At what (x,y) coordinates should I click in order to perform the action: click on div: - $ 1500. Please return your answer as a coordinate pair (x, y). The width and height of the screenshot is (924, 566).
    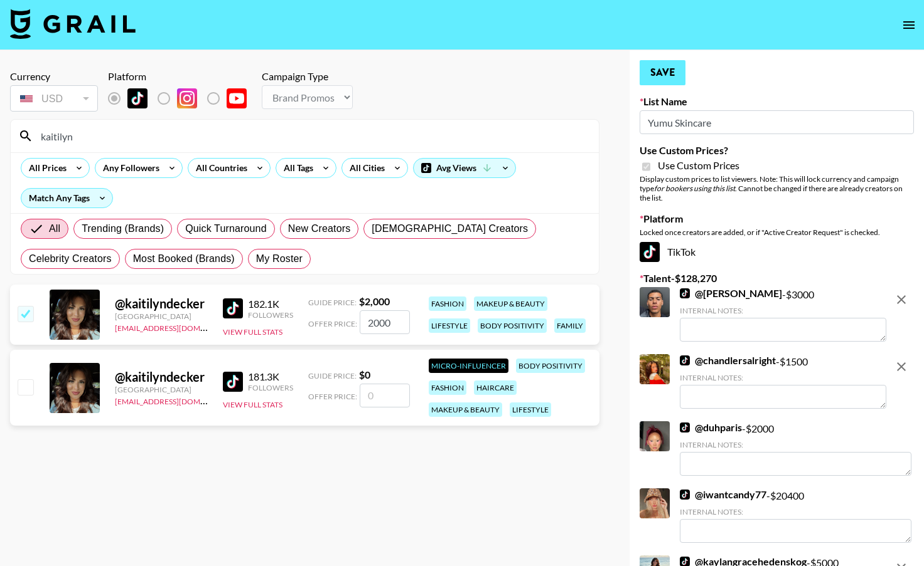
    Looking at the image, I should click on (783, 381).